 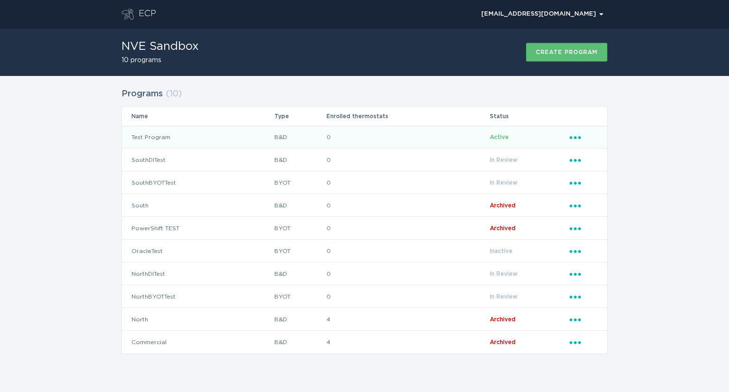 What do you see at coordinates (365, 183) in the screenshot?
I see `tr: db1a91d69cd64bd4af200559586165b5` at bounding box center [365, 183].